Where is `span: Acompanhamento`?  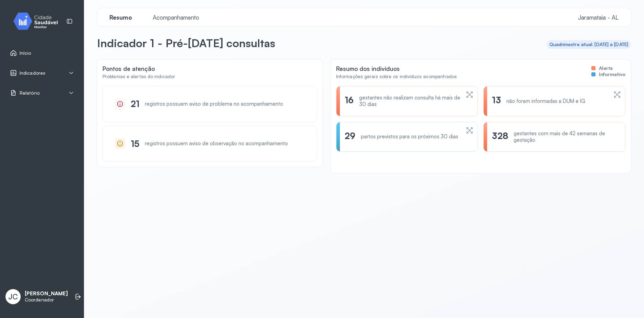 span: Acompanhamento is located at coordinates (176, 17).